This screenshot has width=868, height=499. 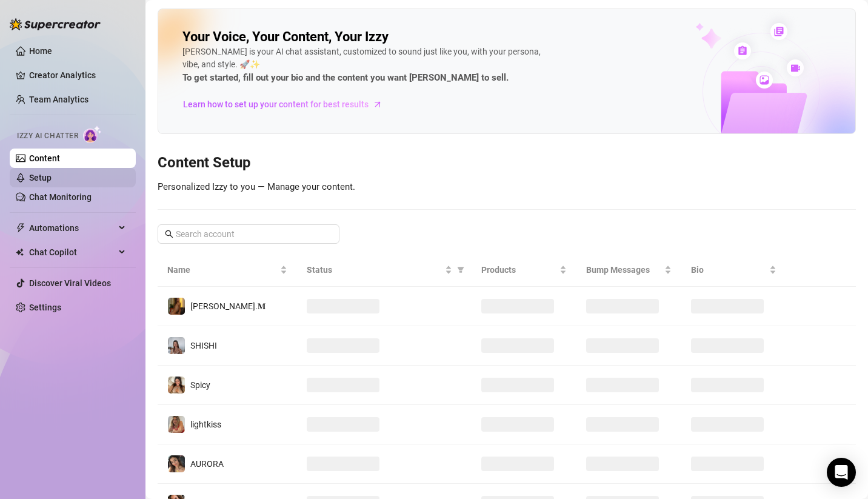 What do you see at coordinates (734, 270) in the screenshot?
I see `th: Bio` at bounding box center [734, 270].